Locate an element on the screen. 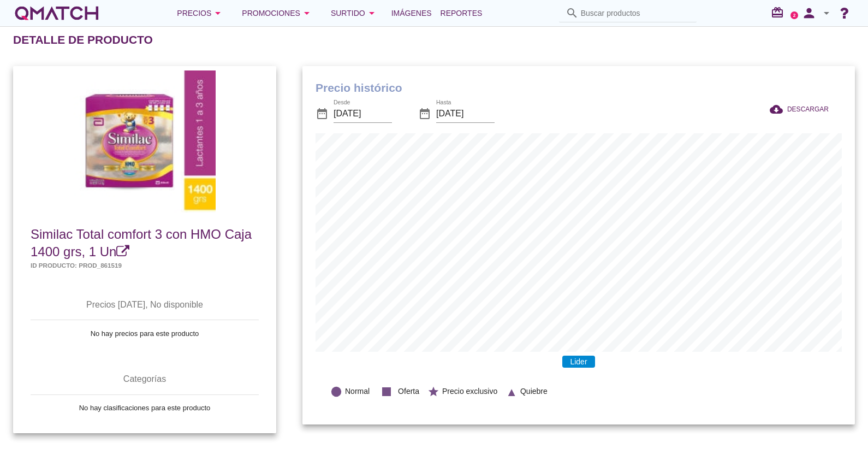  td: No hay precios para este producto is located at coordinates (145, 333).